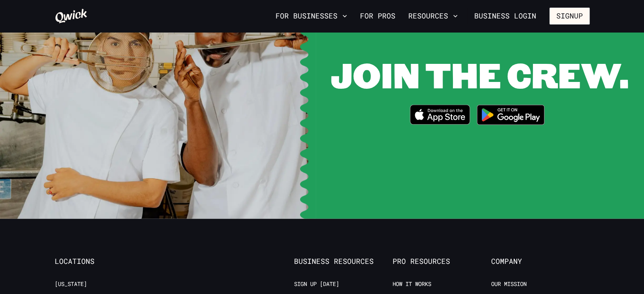 The image size is (644, 294). What do you see at coordinates (442, 262) in the screenshot?
I see `span: Pro Resources` at bounding box center [442, 262].